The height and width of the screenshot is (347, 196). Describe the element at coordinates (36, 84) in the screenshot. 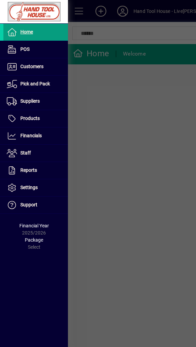

I see `a: Pick and Pack` at that location.